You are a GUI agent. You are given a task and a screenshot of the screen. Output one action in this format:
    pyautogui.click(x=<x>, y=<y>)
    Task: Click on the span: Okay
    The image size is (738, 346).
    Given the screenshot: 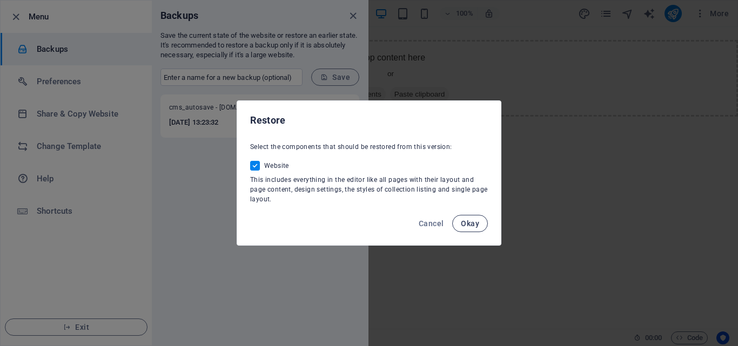 What is the action you would take?
    pyautogui.click(x=470, y=224)
    